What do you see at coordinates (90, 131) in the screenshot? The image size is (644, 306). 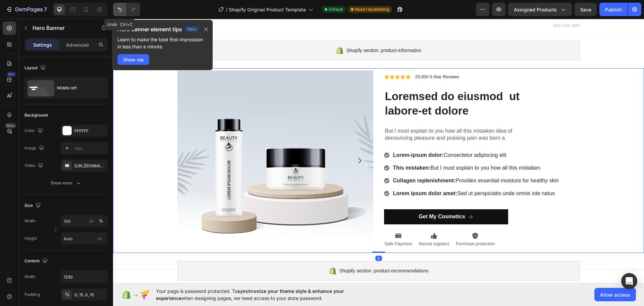 I see `div: FFFFFF` at bounding box center [90, 131].